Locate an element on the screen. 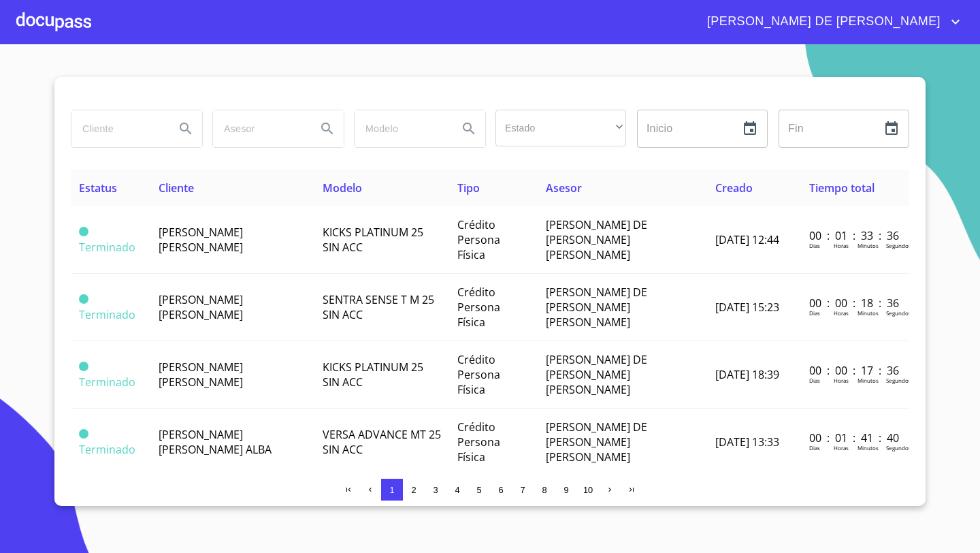 The height and width of the screenshot is (553, 980). span: VERSA ADVANCE MT 25 SIN ACC is located at coordinates (381, 442).